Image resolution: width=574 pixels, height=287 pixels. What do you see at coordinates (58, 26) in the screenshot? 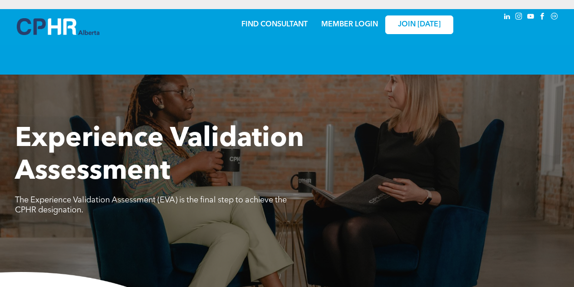
I see `img: A blue and white logo for cp alberta` at bounding box center [58, 26].